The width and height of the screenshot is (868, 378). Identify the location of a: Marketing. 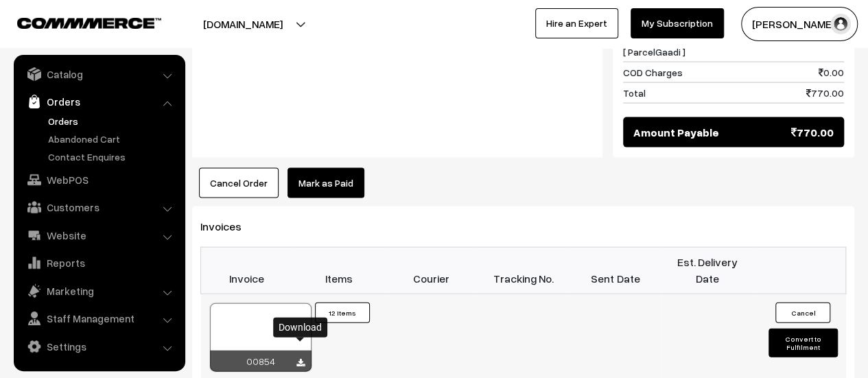
(99, 291).